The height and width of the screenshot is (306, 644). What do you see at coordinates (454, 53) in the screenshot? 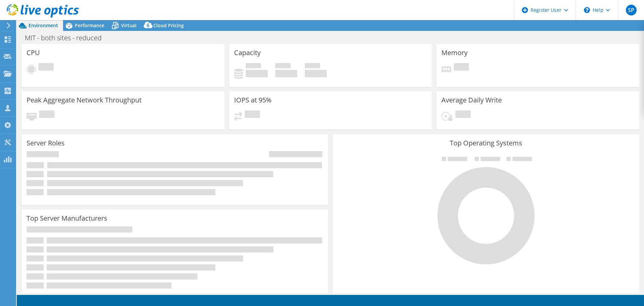
I see `h3: Memory` at bounding box center [454, 53].